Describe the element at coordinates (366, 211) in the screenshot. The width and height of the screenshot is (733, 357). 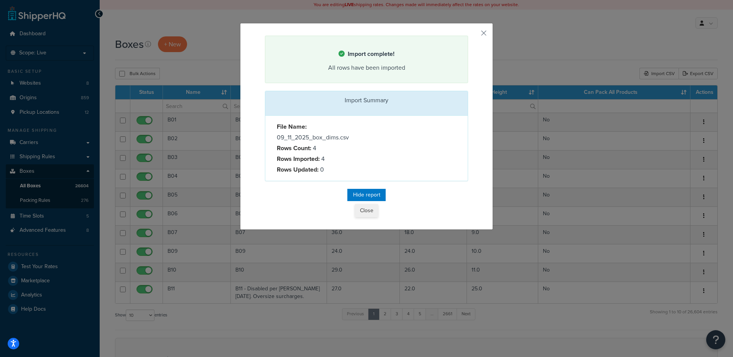
I see `button: Close` at that location.